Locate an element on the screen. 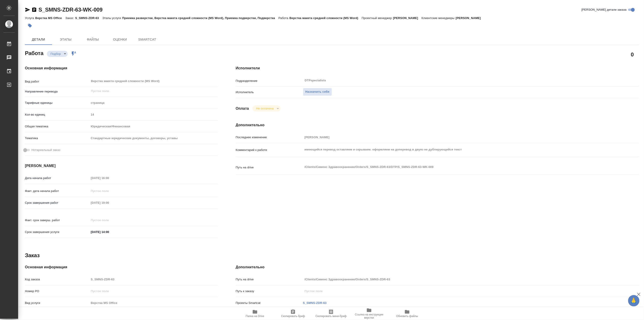 This screenshot has height=320, width=644. a: S_SMNS-ZDR-63-WK-009 is located at coordinates (71, 10).